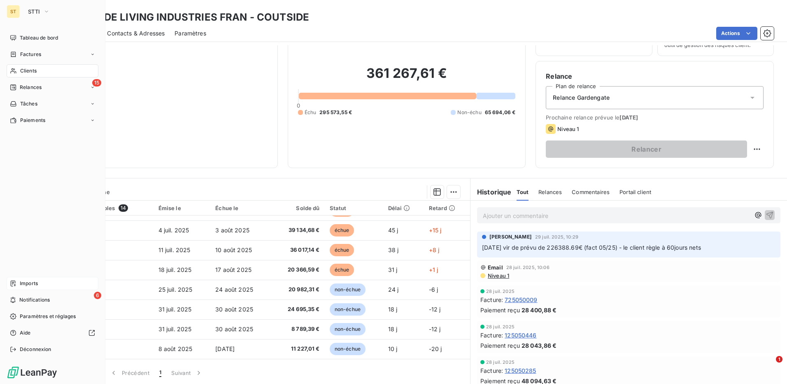 Image resolution: width=787 pixels, height=384 pixels. I want to click on span: Déconnexion, so click(35, 349).